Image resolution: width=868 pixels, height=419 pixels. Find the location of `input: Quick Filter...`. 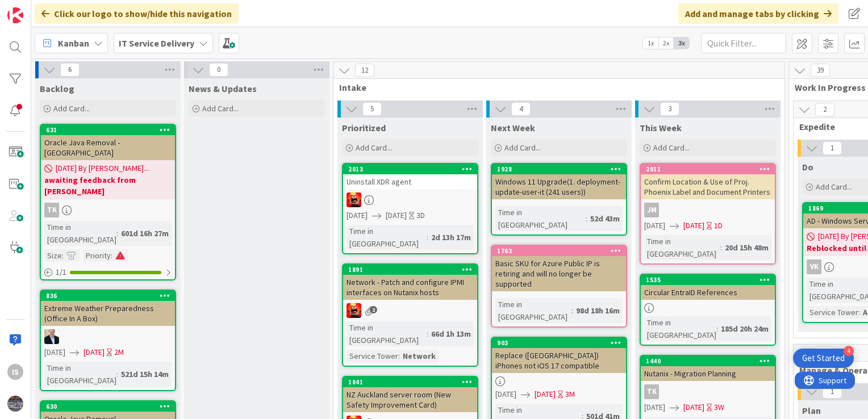

input: Quick Filter... is located at coordinates (743, 43).